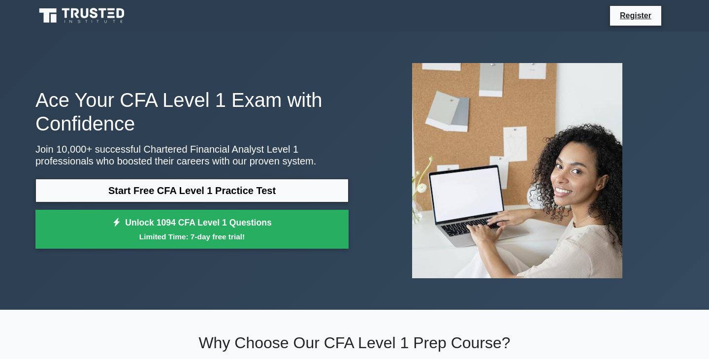 The width and height of the screenshot is (709, 359). What do you see at coordinates (192, 236) in the screenshot?
I see `small: Limited Time: 7-day free trial!` at bounding box center [192, 236].